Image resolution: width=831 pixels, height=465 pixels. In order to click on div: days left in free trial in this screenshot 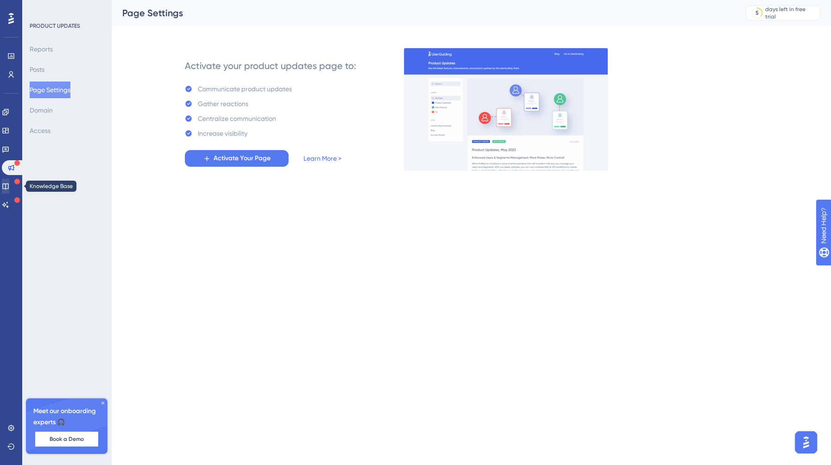, I will do `click(790, 13)`.